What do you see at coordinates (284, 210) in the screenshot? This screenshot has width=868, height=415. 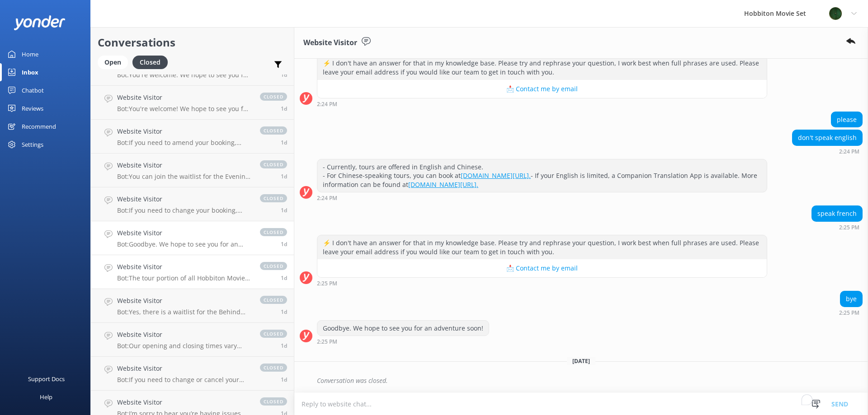 I see `span: Sep 01 2025 02:29pm (UTC +12:00) Pacific/Auckland` at bounding box center [284, 210].